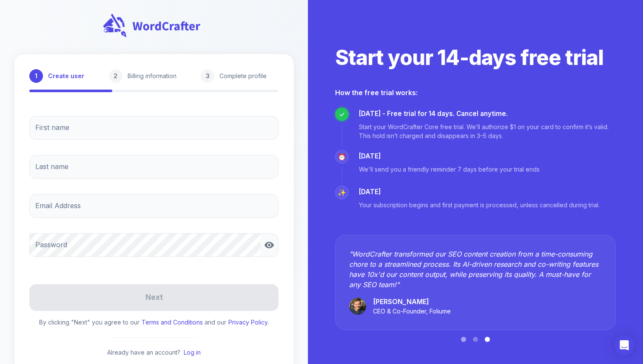 The image size is (643, 364). Describe the element at coordinates (66, 76) in the screenshot. I see `p: Create user` at that location.